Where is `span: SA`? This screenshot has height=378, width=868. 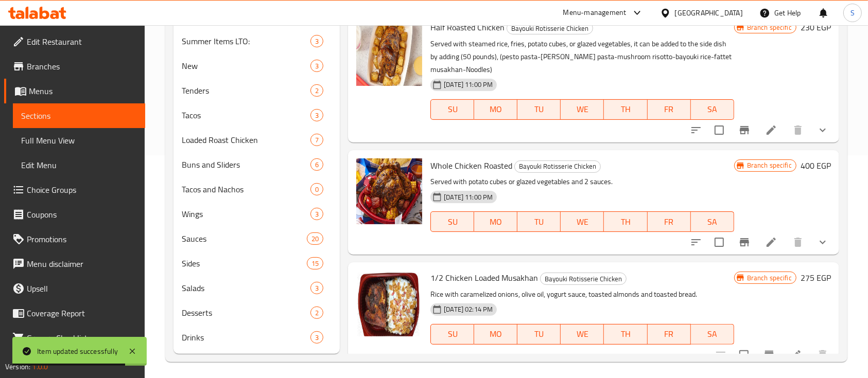 span: SA is located at coordinates (712, 334).